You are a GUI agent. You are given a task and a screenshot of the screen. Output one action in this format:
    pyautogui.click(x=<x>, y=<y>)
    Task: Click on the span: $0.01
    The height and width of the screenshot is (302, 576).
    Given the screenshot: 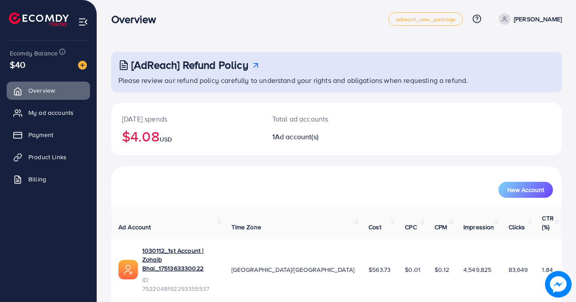 What is the action you would take?
    pyautogui.click(x=412, y=270)
    